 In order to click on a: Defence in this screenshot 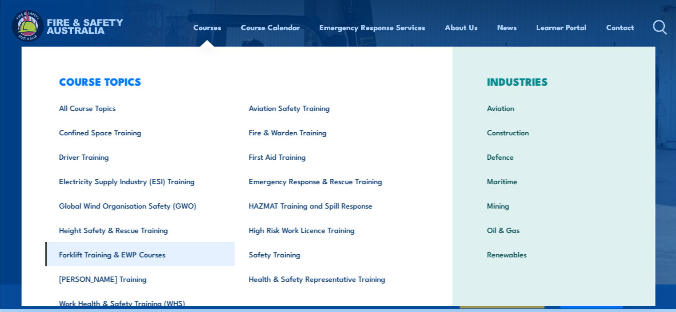, I will do `click(553, 156)`.